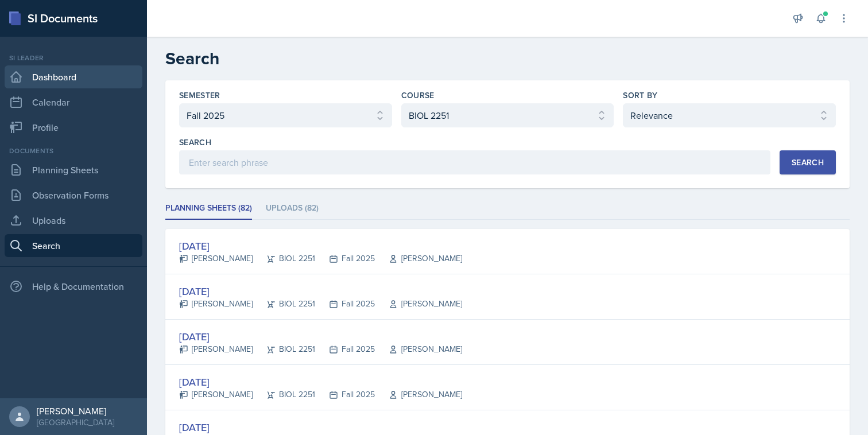  What do you see at coordinates (808, 162) in the screenshot?
I see `button: Search` at bounding box center [808, 162].